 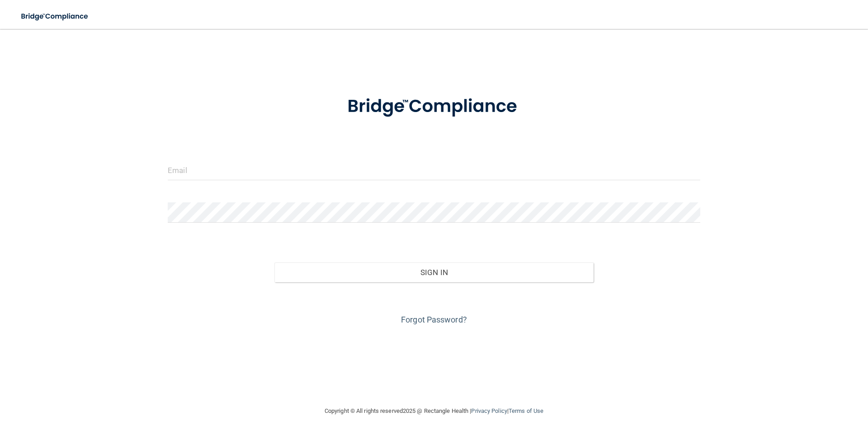 I want to click on a: Terms of Use, so click(x=526, y=411).